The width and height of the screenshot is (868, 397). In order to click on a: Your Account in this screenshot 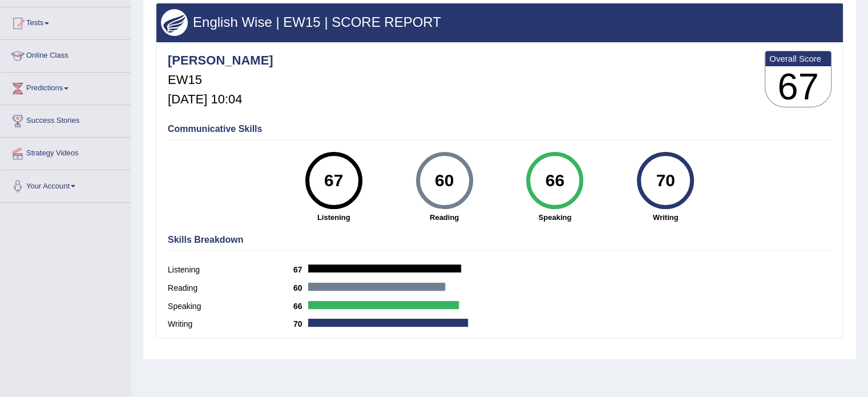, I will do `click(66, 184)`.